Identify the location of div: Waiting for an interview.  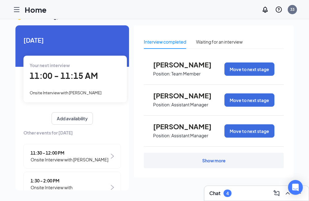
(219, 42).